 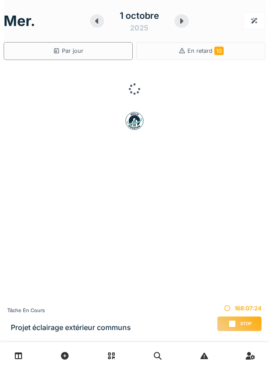 I want to click on div: 168:07:24, so click(x=239, y=308).